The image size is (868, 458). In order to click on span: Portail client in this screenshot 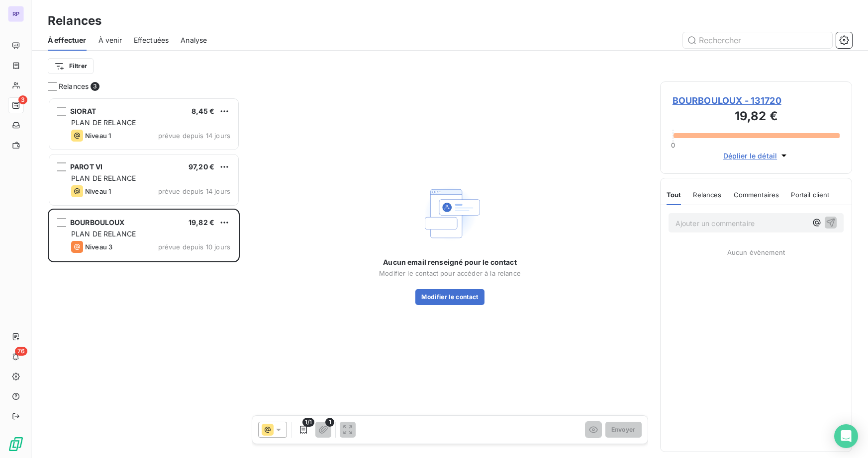, I will do `click(810, 195)`.